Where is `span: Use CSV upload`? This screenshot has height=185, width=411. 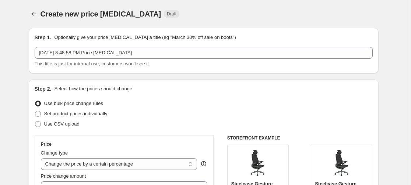
span: Use CSV upload is located at coordinates (62, 124).